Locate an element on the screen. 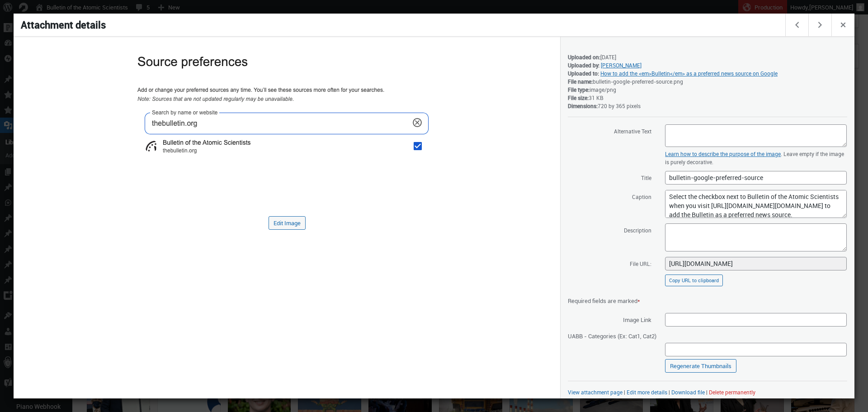 The height and width of the screenshot is (412, 868). label: Alternative Text is located at coordinates (610, 131).